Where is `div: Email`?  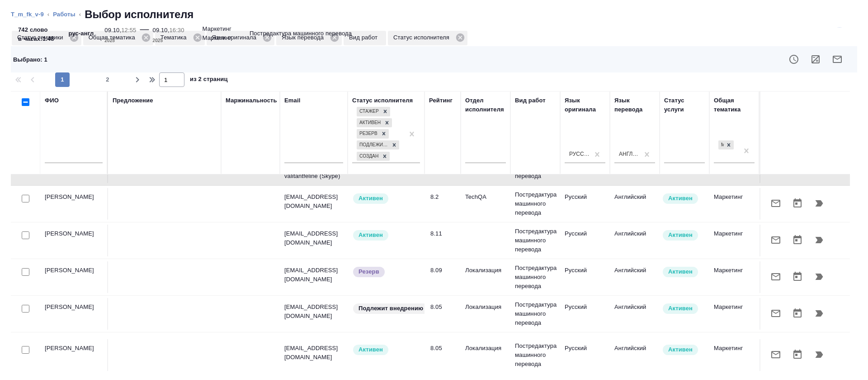
div: Email is located at coordinates (292, 100).